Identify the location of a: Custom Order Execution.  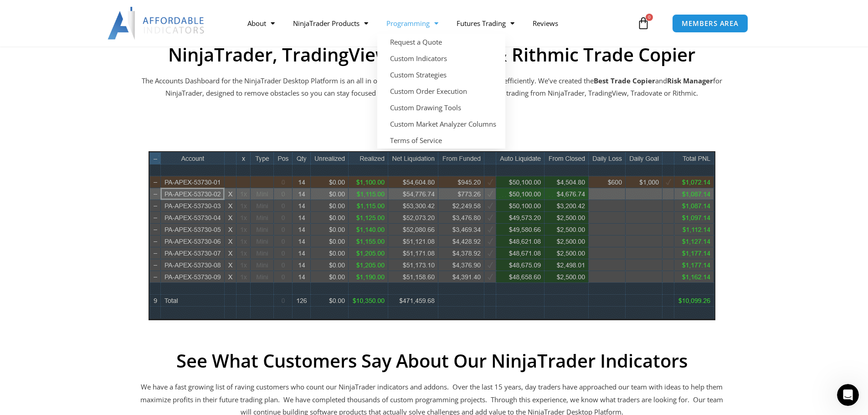
(441, 91).